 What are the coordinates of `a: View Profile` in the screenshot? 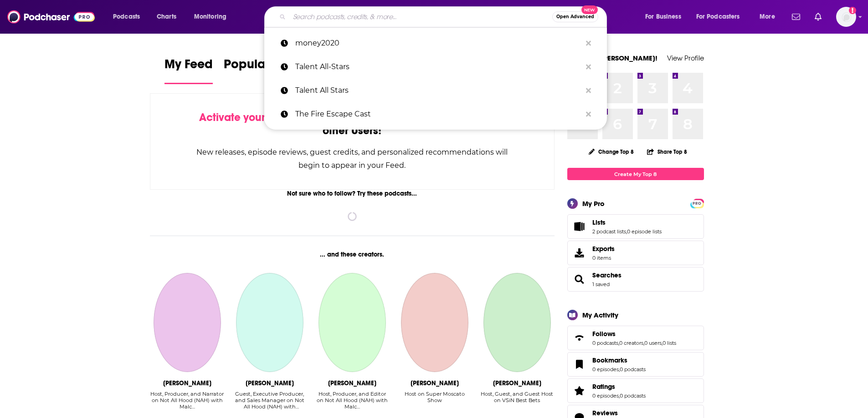 It's located at (685, 58).